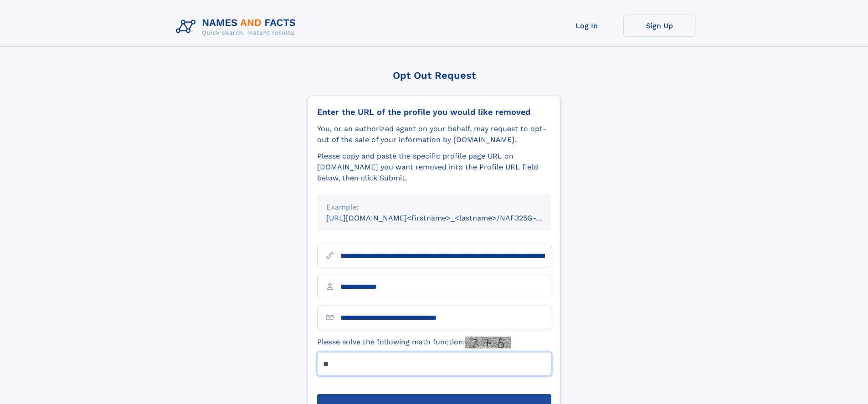 The image size is (868, 404). I want to click on div: You, or an authorized agent on your behalf, may request to opt-out of the sale of your informatio..., so click(434, 134).